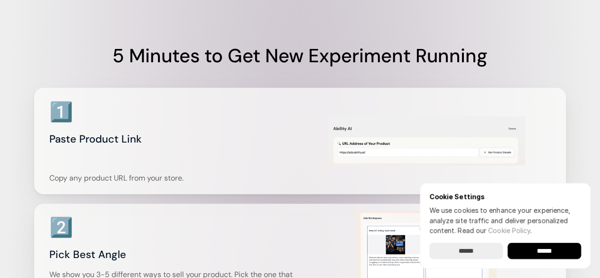 The width and height of the screenshot is (600, 278). I want to click on h3: 2️⃣, so click(61, 227).